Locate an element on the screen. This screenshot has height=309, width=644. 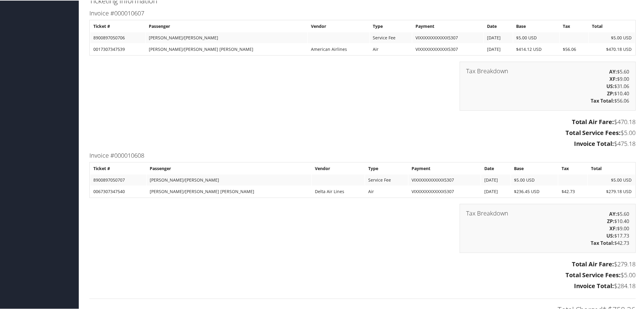
td: 0017307347539 is located at coordinates (118, 49).